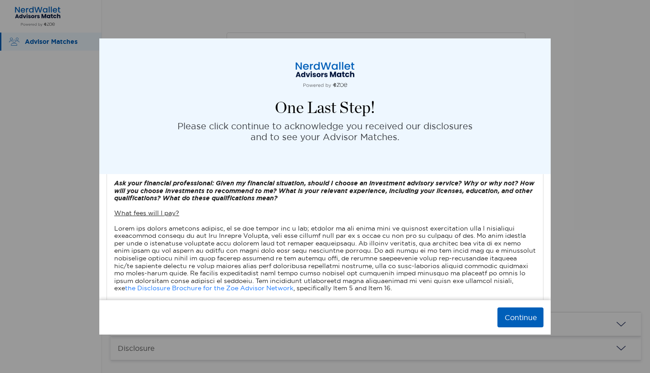 The image size is (650, 373). I want to click on h4: One Last Step!, so click(325, 108).